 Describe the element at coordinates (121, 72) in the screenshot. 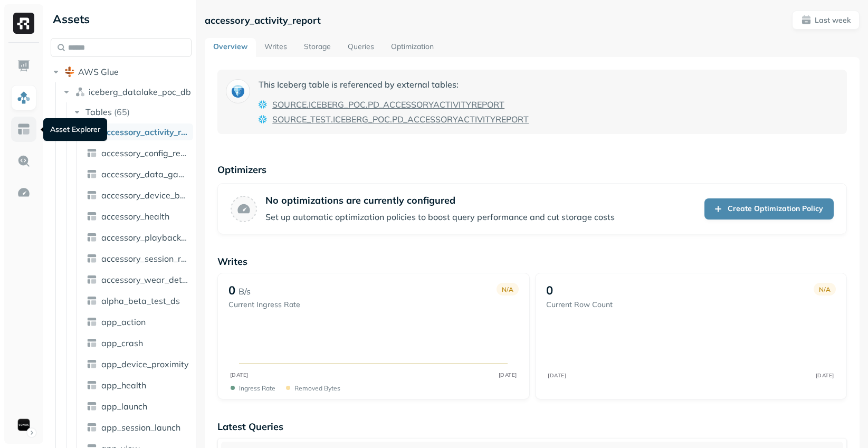

I see `button: AWS Glue` at that location.